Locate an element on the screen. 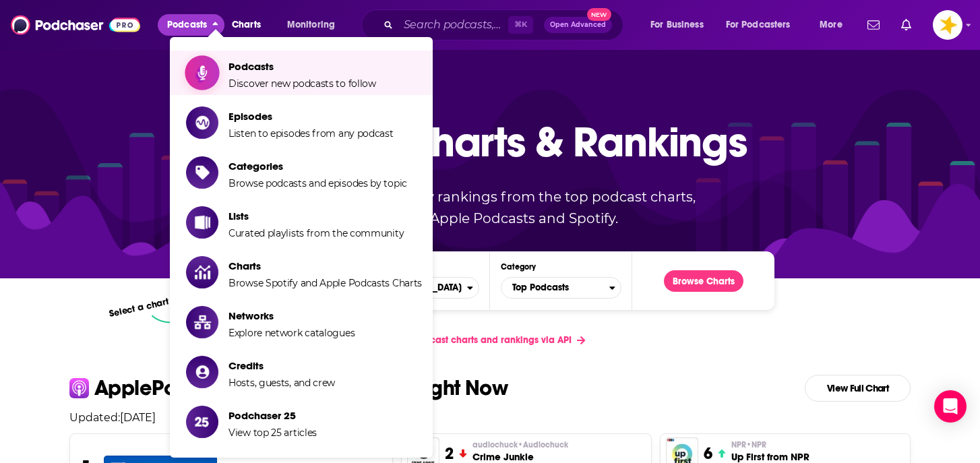 The width and height of the screenshot is (980, 463). a: View Full Chart is located at coordinates (857, 388).